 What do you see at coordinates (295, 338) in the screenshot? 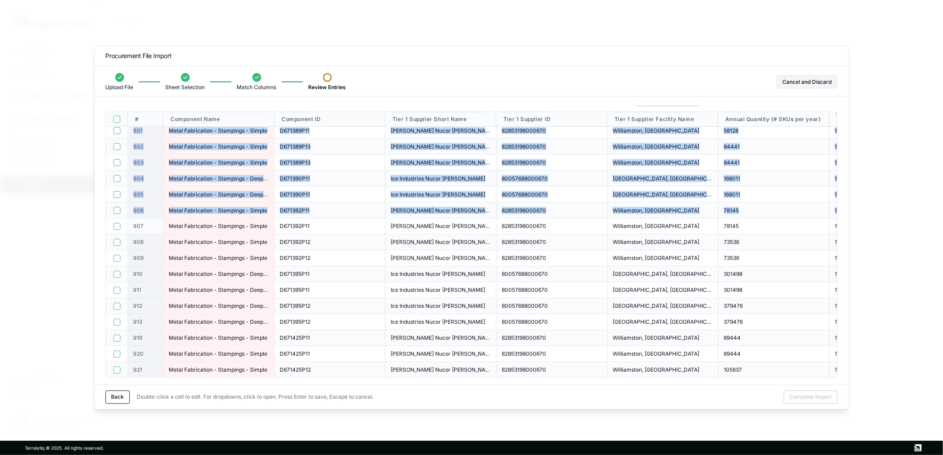
I see `span: D671425P11` at bounding box center [295, 338].